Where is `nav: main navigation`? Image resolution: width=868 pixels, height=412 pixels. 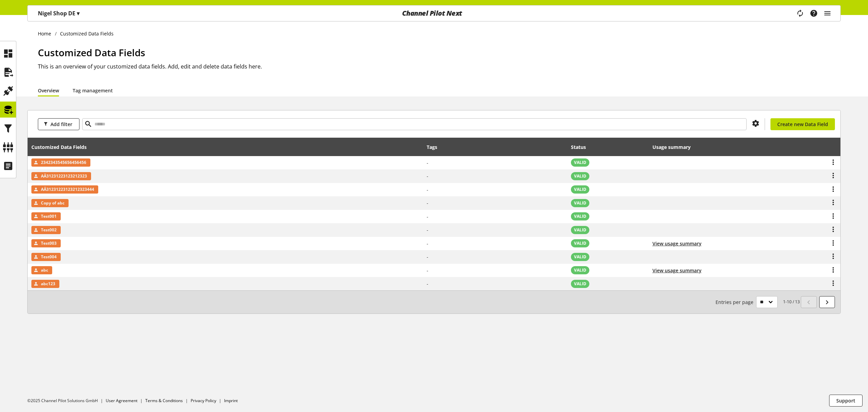
nav: main navigation is located at coordinates (434, 13).